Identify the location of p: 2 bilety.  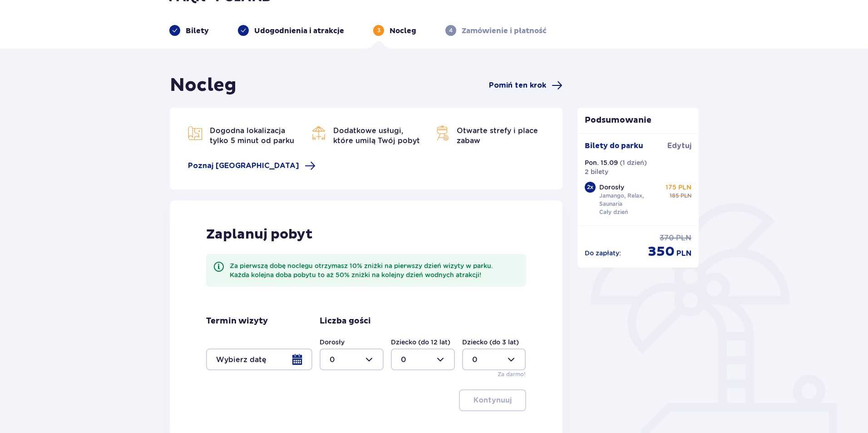
(596, 171).